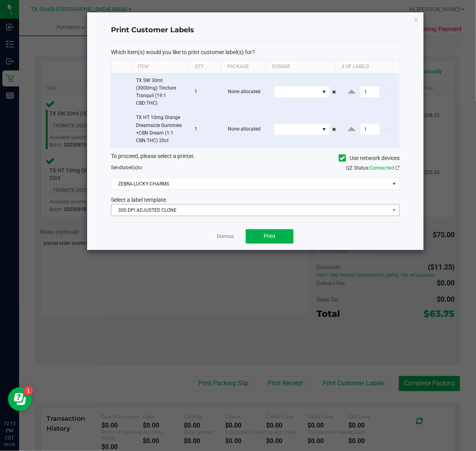 The width and height of the screenshot is (476, 451). What do you see at coordinates (255, 52) in the screenshot?
I see `p: Which item(s) would you like to print customer label(s) for?` at bounding box center [255, 52].